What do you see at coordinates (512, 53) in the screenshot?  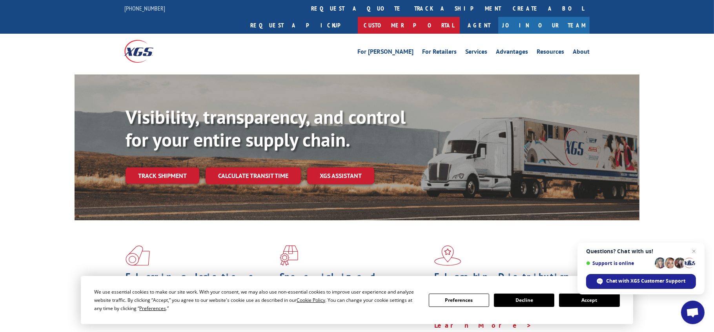 I see `a: Advantages` at bounding box center [512, 53].